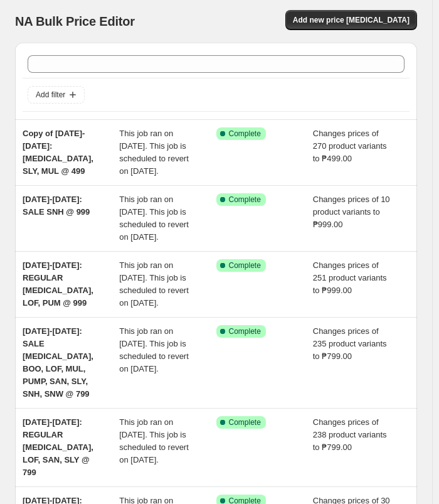  Describe the element at coordinates (50, 95) in the screenshot. I see `span: Add filter` at that location.